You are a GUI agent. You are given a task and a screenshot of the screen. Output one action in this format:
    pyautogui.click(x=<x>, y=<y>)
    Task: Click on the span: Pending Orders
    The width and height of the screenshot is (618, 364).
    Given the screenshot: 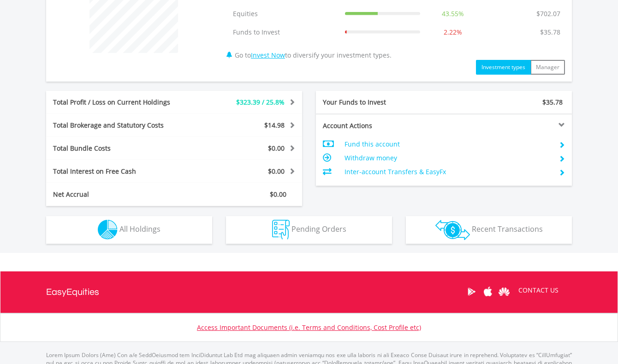 What is the action you would take?
    pyautogui.click(x=319, y=229)
    